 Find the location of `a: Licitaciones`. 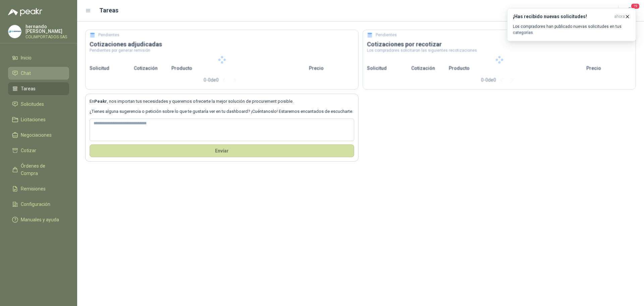

a: Licitaciones is located at coordinates (39, 119).